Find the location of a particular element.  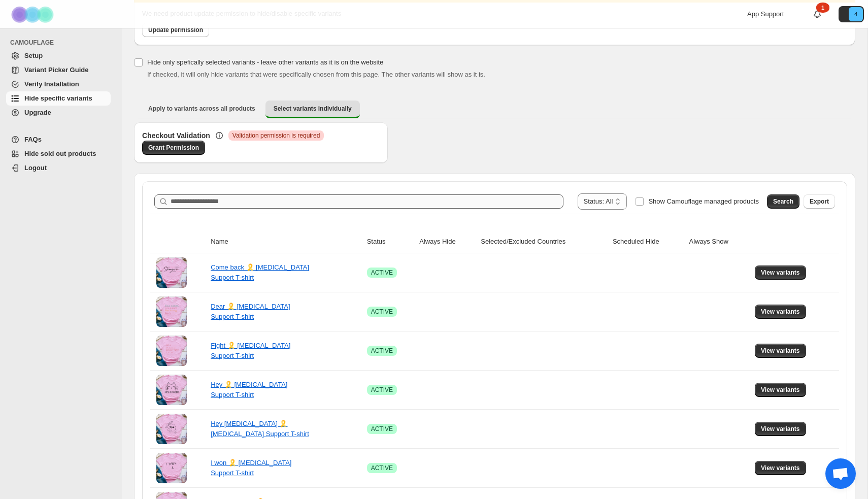

span: Hide sold out products is located at coordinates (60, 153).